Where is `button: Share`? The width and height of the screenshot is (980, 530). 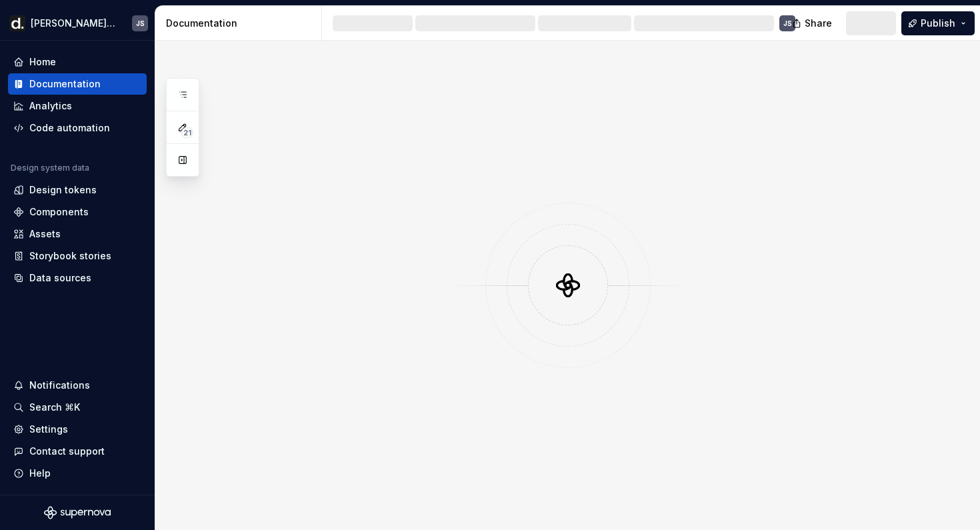 button: Share is located at coordinates (813, 23).